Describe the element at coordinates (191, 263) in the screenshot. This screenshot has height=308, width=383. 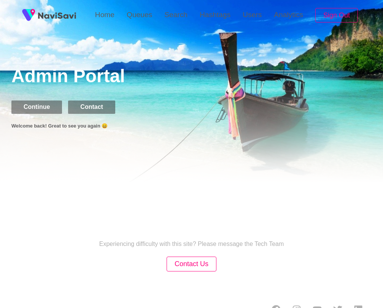
I see `button: Contact Us` at that location.